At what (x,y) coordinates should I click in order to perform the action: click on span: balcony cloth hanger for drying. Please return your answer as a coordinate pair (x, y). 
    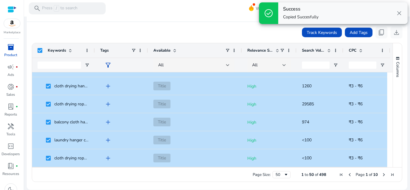
    Looking at the image, I should click on (83, 122).